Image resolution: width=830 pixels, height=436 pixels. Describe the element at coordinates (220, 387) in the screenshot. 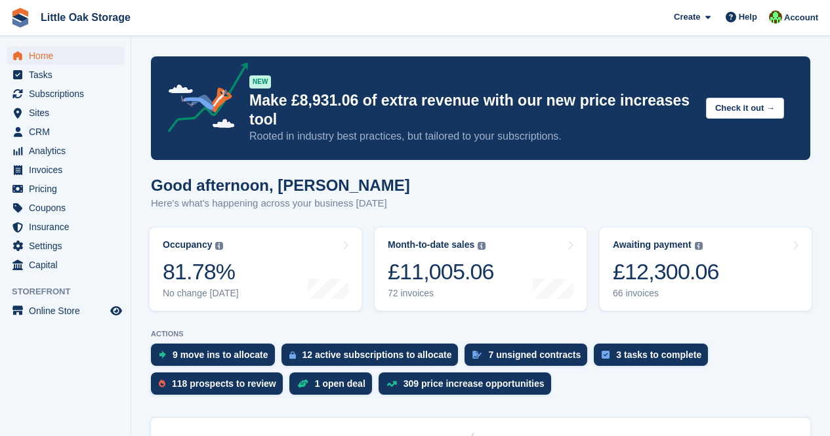

I see `a: 118 prospects to review` at that location.